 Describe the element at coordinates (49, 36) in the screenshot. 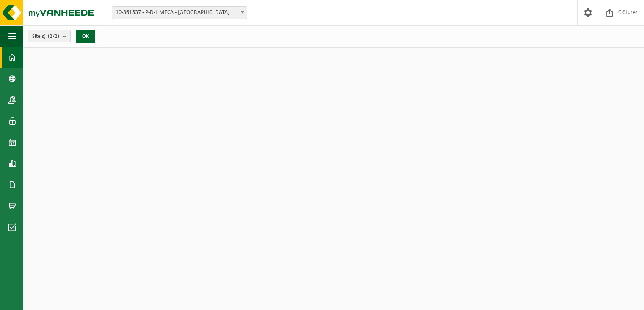

I see `button: Site(s)(2/2)` at that location.